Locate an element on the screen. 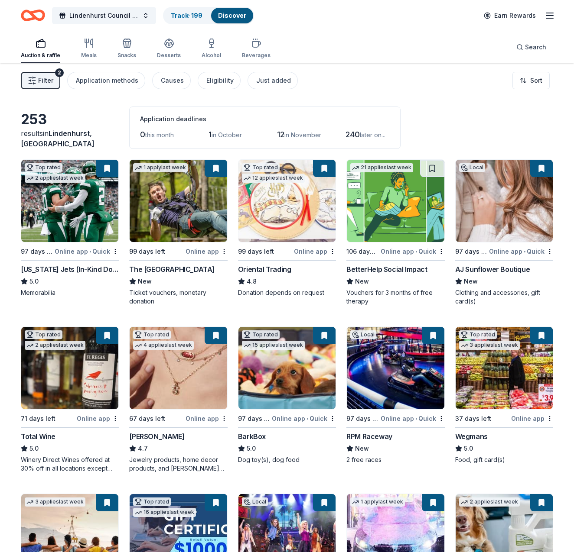  button: Eligibility is located at coordinates (219, 81).